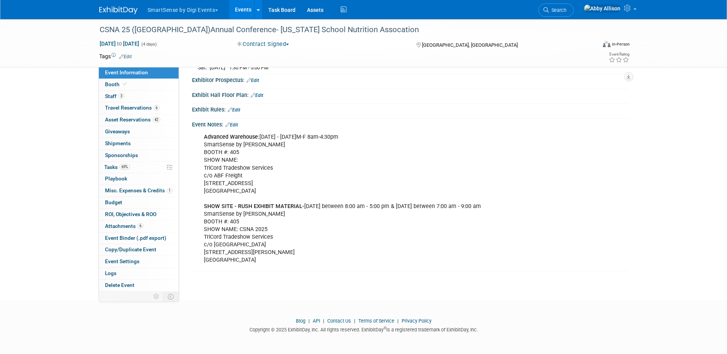  Describe the element at coordinates (620, 44) in the screenshot. I see `div: In-Person` at that location.